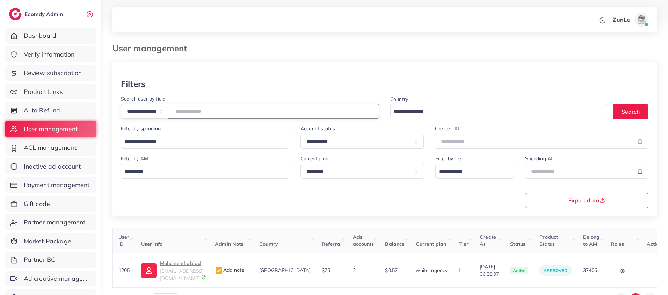  I want to click on span: Auto Refund, so click(42, 110).